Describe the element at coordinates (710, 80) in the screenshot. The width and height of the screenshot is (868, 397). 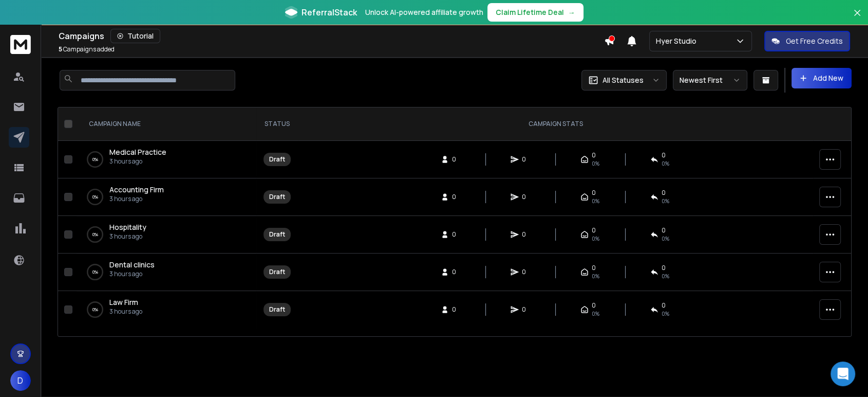
I see `button: Newest First` at that location.